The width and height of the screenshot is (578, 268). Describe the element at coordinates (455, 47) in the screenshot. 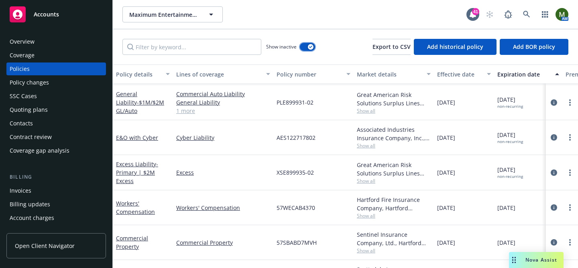

I see `span: Add historical policy` at that location.